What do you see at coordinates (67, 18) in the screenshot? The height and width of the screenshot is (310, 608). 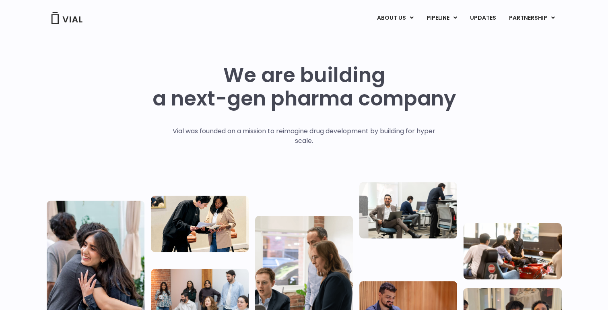 I see `img: Vial Logo` at bounding box center [67, 18].